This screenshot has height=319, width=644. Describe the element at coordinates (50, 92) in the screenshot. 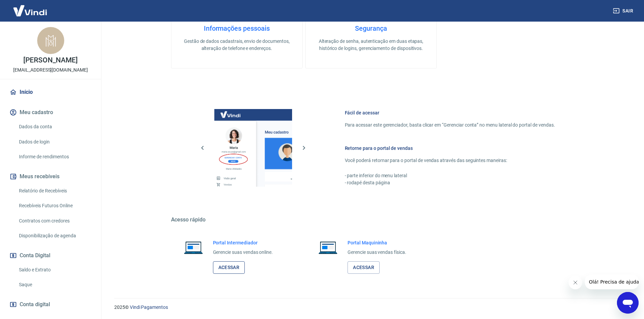

I see `a: Início` at that location.